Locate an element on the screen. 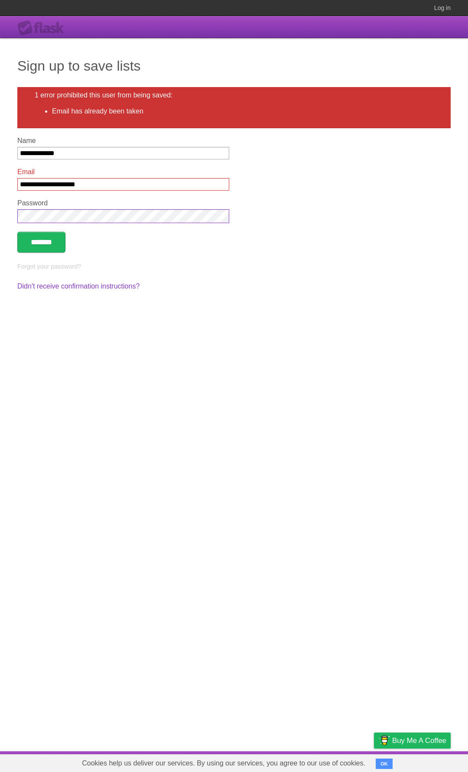  button: OK is located at coordinates (384, 764).